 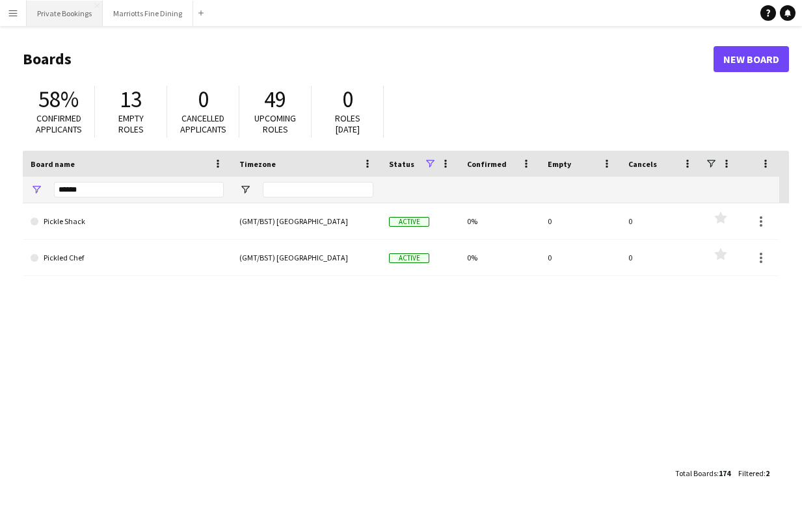 What do you see at coordinates (767, 473) in the screenshot?
I see `span: 2` at bounding box center [767, 473].